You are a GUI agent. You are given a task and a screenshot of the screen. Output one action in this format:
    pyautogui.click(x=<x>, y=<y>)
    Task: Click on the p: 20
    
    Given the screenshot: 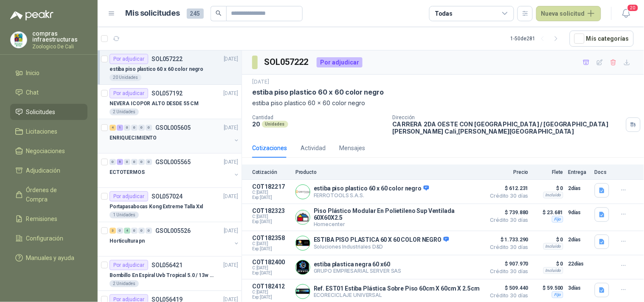 What is the action you would take?
    pyautogui.click(x=256, y=124)
    